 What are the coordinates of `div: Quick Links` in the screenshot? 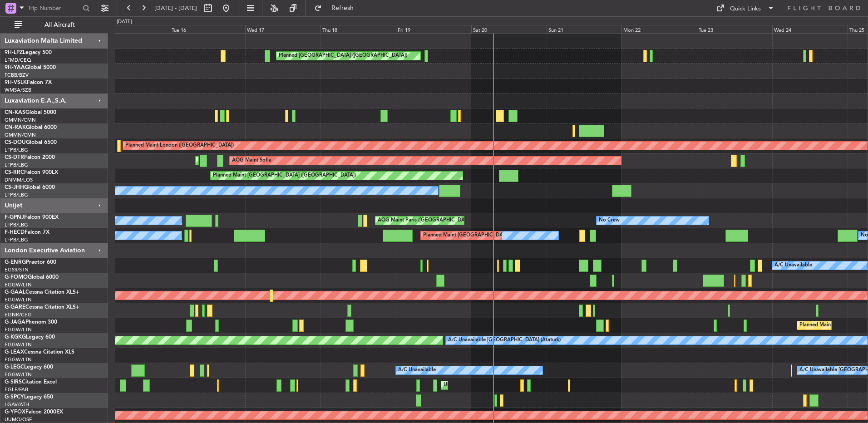 It's located at (745, 9).